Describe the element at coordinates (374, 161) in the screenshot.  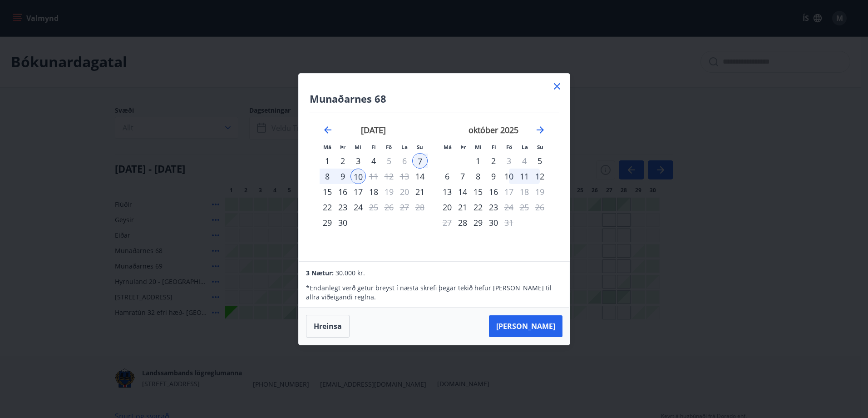
I see `td: Choose fimmtudagur, 4. september 2025 as your check-in date. It’s available.` at that location.